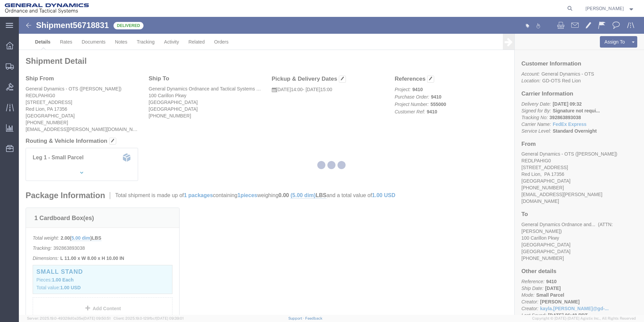 This screenshot has width=644, height=322. I want to click on a: Support, so click(297, 318).